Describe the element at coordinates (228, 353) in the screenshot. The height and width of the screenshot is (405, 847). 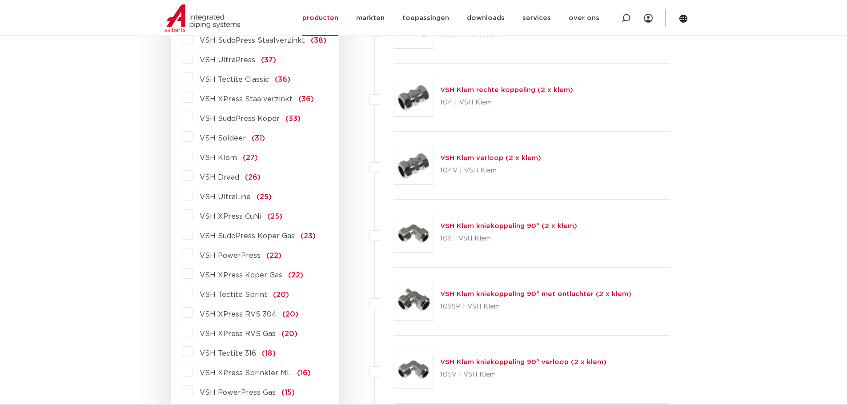
I see `span: VSH Tectite 316` at that location.